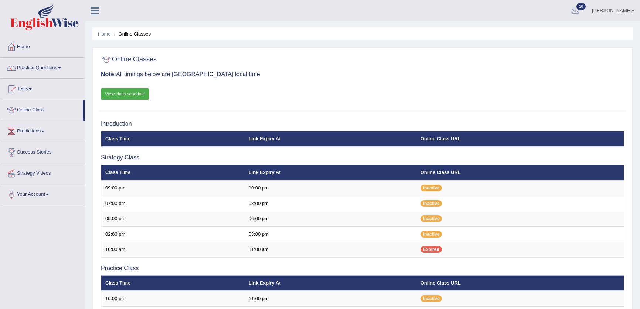  What do you see at coordinates (363, 157) in the screenshot?
I see `h3: Strategy Class` at bounding box center [363, 157].